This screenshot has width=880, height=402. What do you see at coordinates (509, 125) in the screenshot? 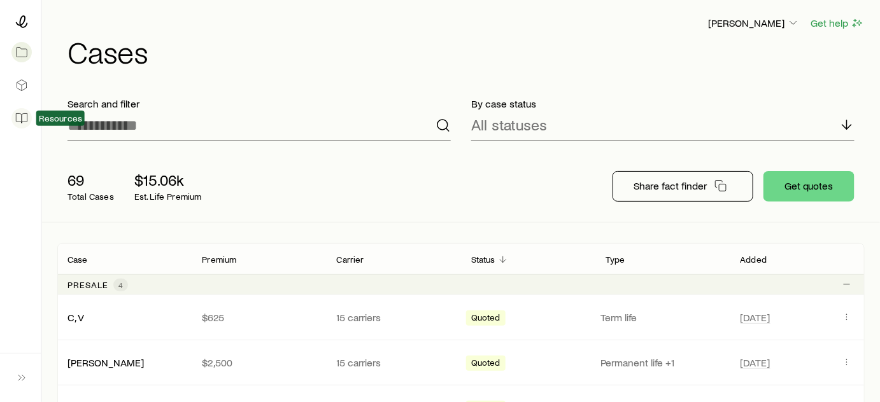
I see `p: All statuses` at bounding box center [509, 125].